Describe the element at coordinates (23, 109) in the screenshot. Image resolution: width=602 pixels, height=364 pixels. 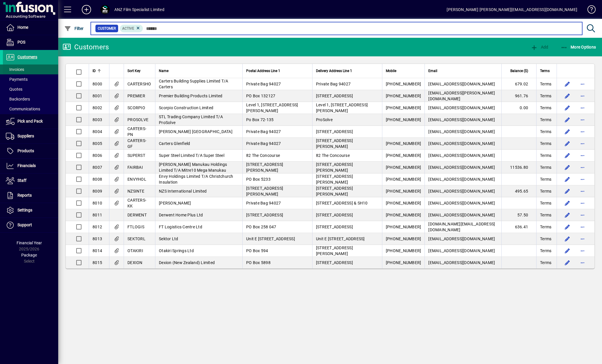
I see `span: Communications` at that location.